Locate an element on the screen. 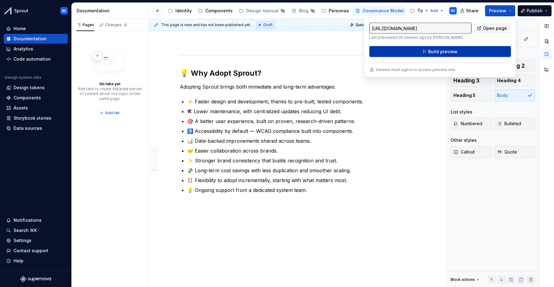 This screenshot has height=287, width=554. button: Preview is located at coordinates (500, 11).